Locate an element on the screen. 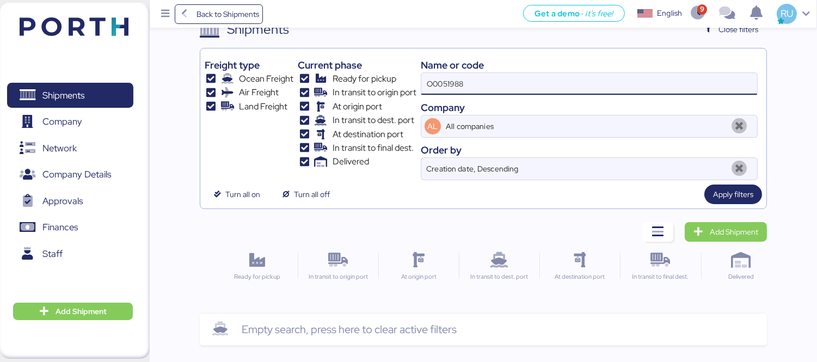 Image resolution: width=817 pixels, height=362 pixels. input: AL is located at coordinates (585, 126).